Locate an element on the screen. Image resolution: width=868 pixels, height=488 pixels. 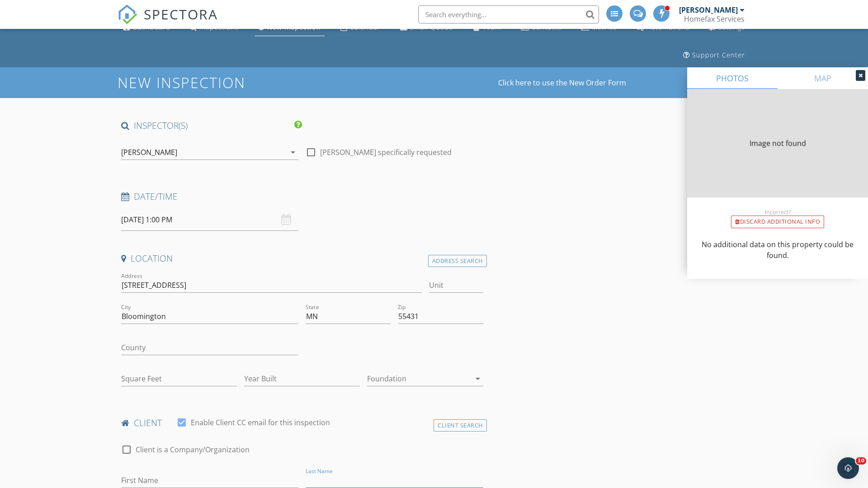
img: The Best Home Inspection Software - Spectora is located at coordinates (127, 14).